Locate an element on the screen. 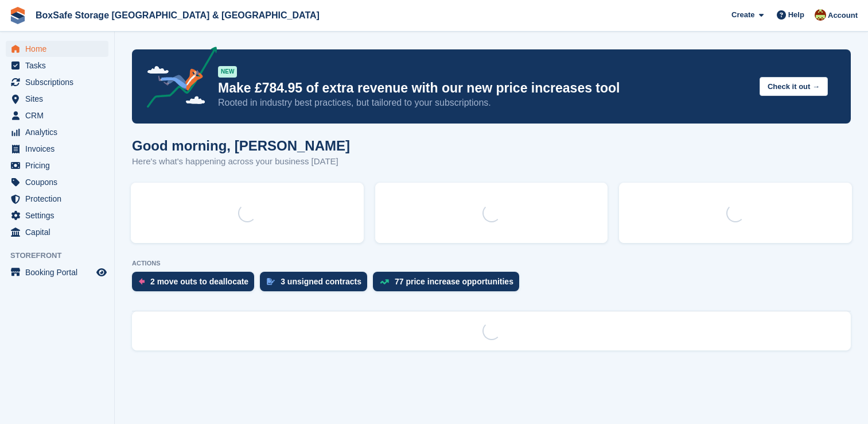  span: Account is located at coordinates (842, 16).